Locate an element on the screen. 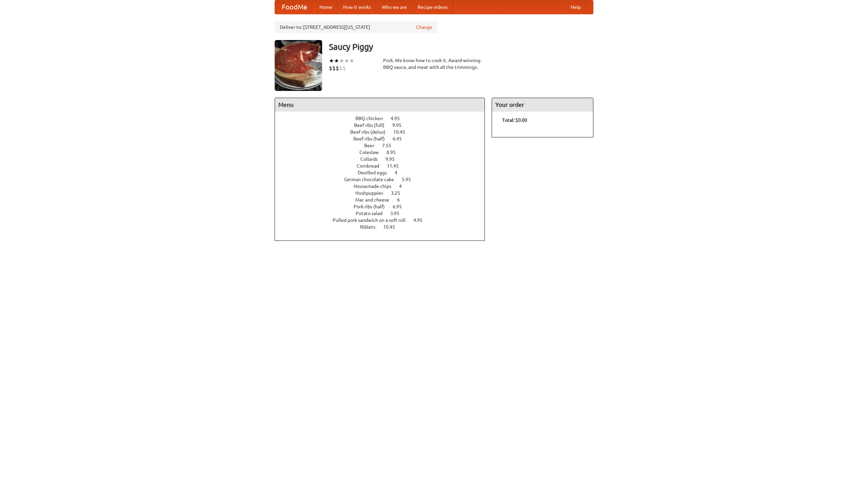 The height and width of the screenshot is (480, 868). a: Mac and cheese 6 is located at coordinates (384, 199).